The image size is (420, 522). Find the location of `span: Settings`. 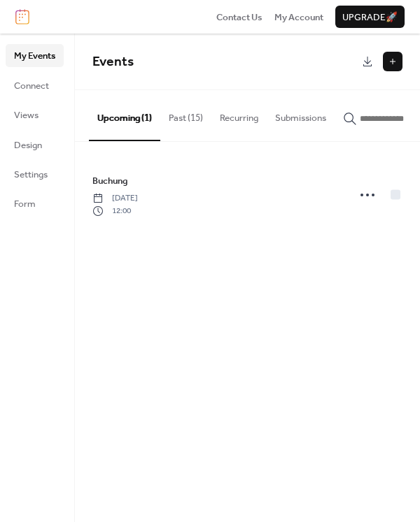

span: Settings is located at coordinates (31, 175).